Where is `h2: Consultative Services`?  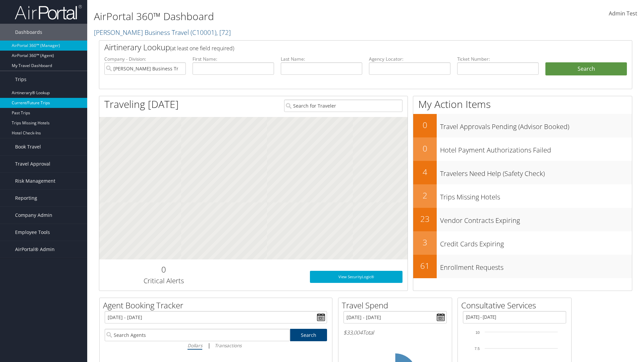 h2: Consultative Services is located at coordinates (516, 305).